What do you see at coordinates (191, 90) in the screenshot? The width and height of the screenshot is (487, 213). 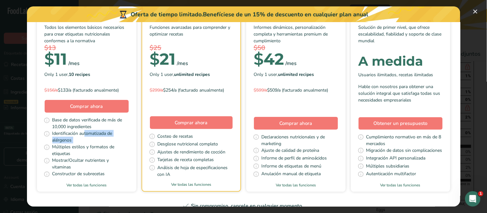 I see `div: $254/a (facturado anualmente)` at bounding box center [191, 90].